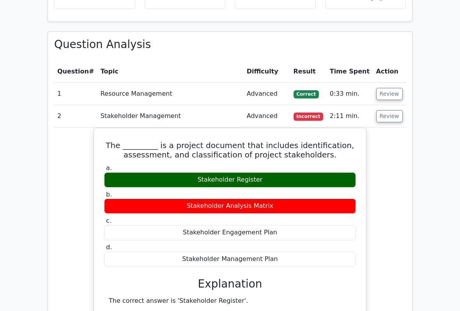 The width and height of the screenshot is (460, 311). Describe the element at coordinates (109, 247) in the screenshot. I see `span: d.` at that location.